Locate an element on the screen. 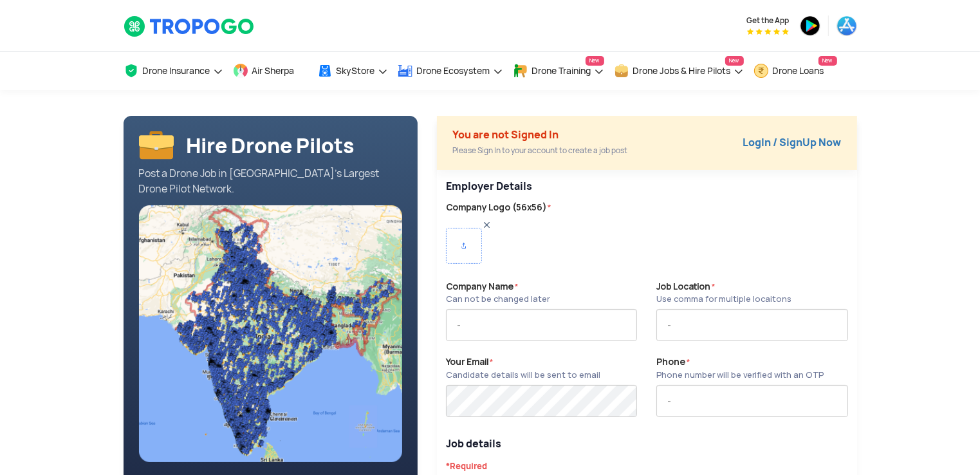  label: Job Location is located at coordinates (724, 293).